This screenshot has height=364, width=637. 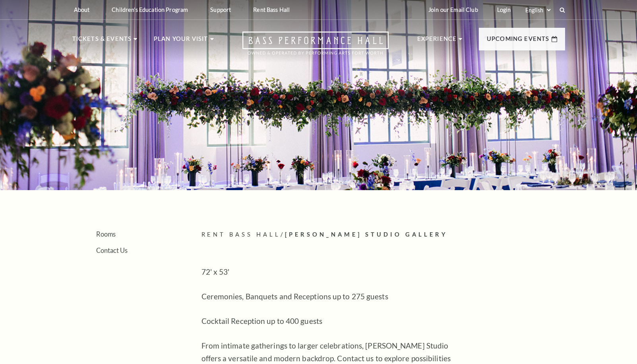 What do you see at coordinates (82, 10) in the screenshot?
I see `p: About` at bounding box center [82, 10].